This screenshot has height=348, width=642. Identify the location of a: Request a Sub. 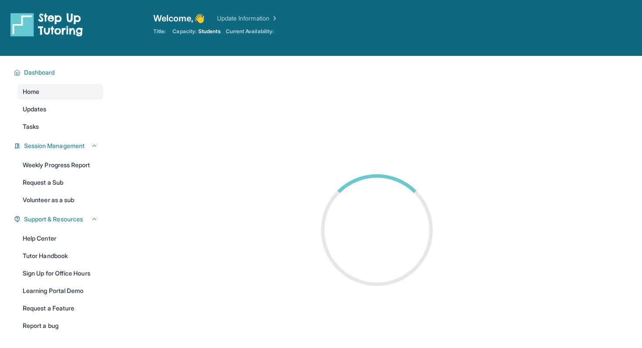
(60, 183).